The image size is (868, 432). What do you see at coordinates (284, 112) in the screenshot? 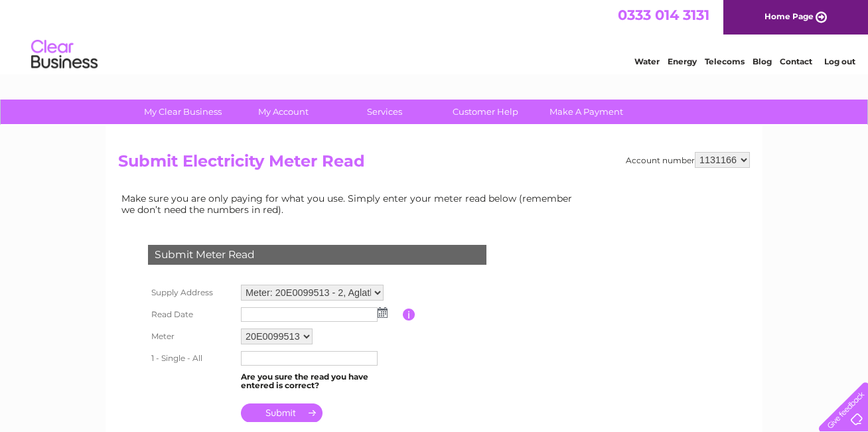
I see `a: My Account` at bounding box center [284, 112].